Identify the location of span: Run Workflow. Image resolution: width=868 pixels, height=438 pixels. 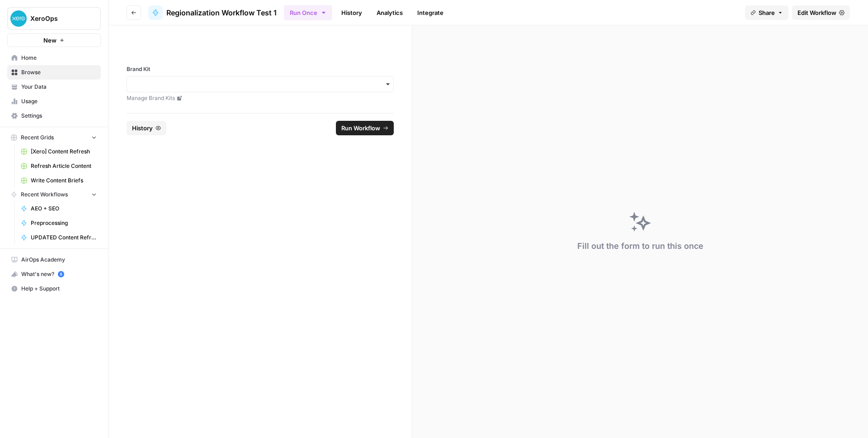
(361, 128).